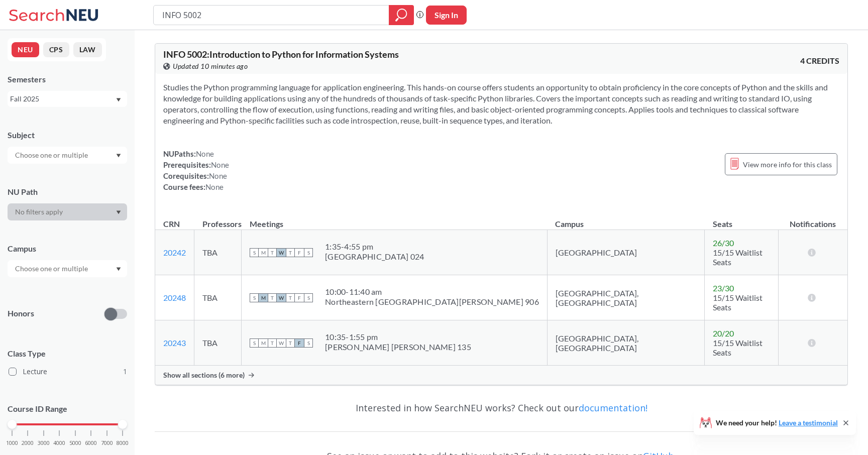  What do you see at coordinates (56, 49) in the screenshot?
I see `button: CPS` at bounding box center [56, 49].